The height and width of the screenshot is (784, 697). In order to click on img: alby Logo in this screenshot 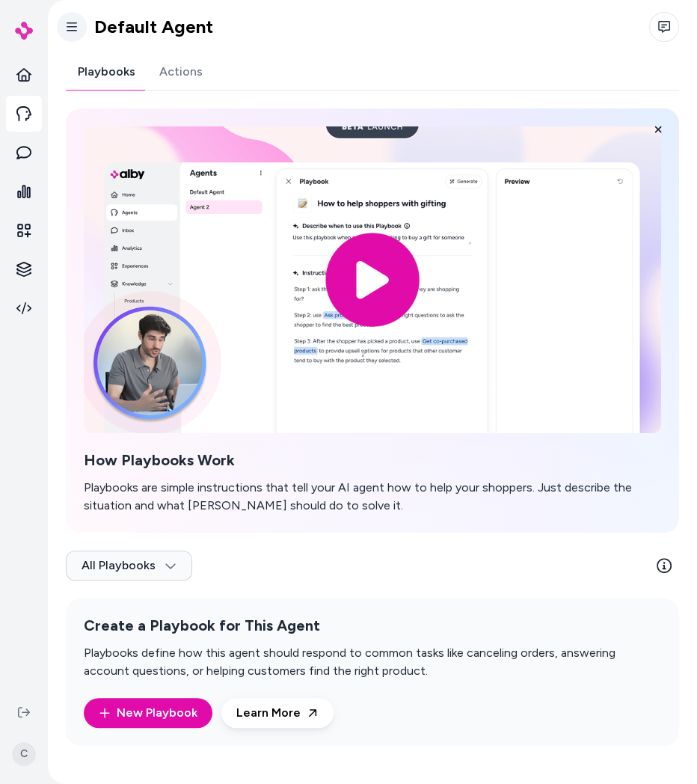, I will do `click(24, 31)`.